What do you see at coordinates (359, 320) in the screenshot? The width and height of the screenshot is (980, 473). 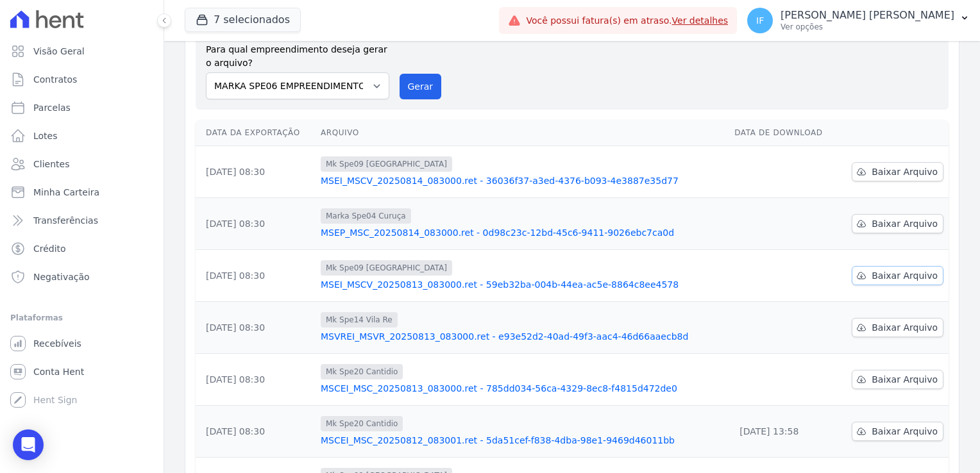 I see `span: Mk Spe14 Vila Re` at bounding box center [359, 320].